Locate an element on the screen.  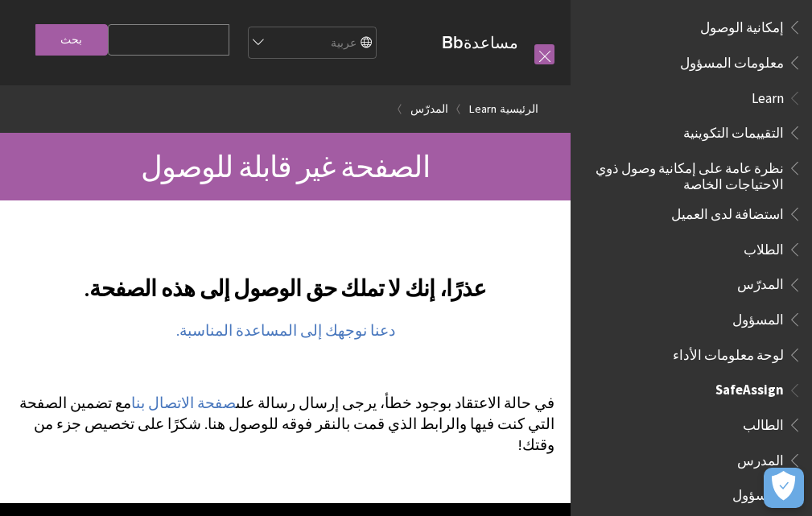
span: نظرة عامة على إمكانية وصول ذوي الاحتياجات الخاصة is located at coordinates (686, 173).